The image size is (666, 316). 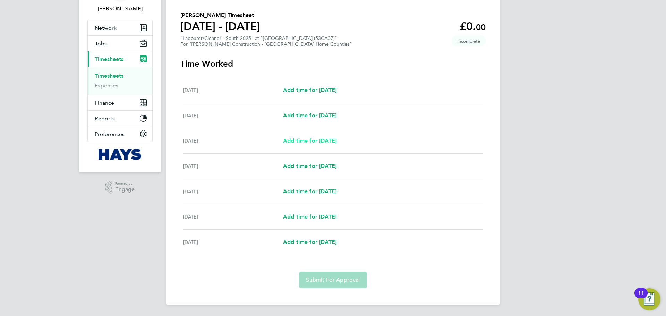 I want to click on app-decimal: £0., so click(x=473, y=26).